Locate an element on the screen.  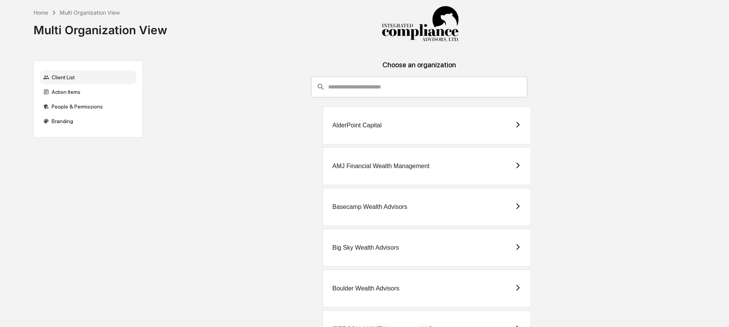
img: Integrated Compliance Advisors is located at coordinates (420, 24).